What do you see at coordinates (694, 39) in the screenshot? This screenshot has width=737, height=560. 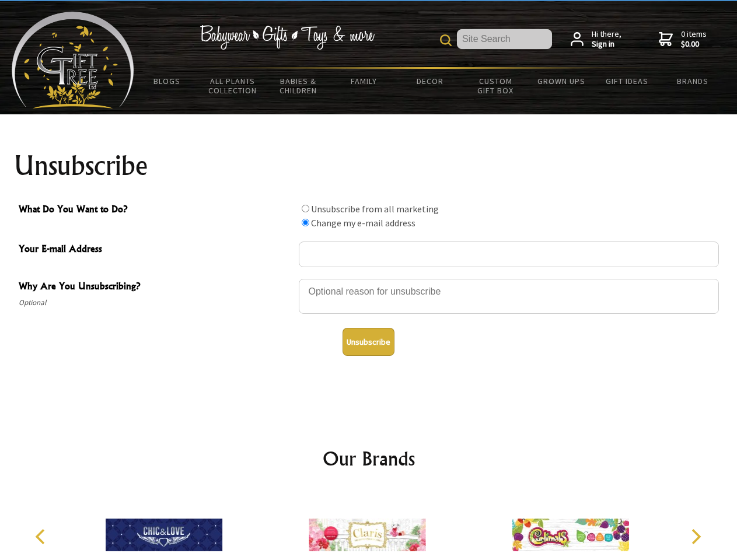 I see `span: 0 items` at bounding box center [694, 39].